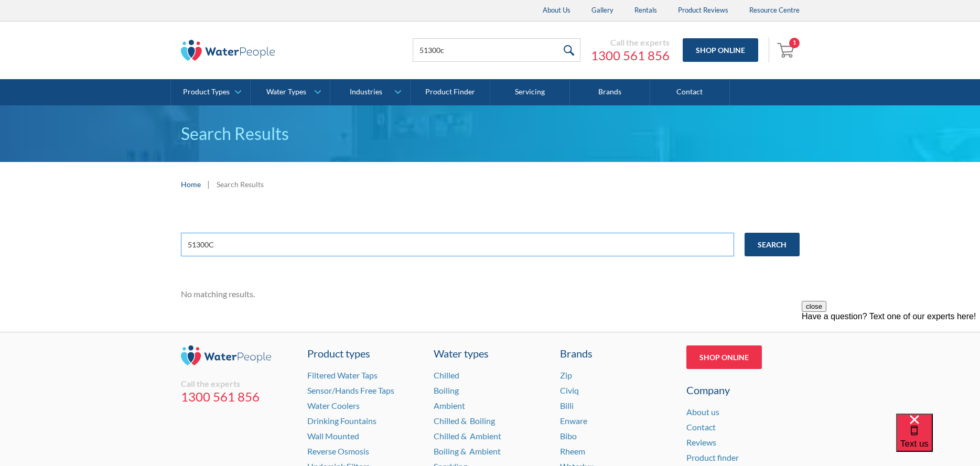 Image resolution: width=980 pixels, height=466 pixels. I want to click on a: Open cart containing 1 items, so click(787, 50).